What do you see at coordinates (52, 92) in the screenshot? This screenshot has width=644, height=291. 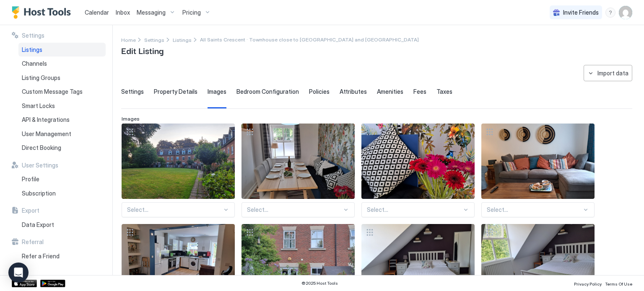 I see `span: Custom Message Tags` at bounding box center [52, 92].